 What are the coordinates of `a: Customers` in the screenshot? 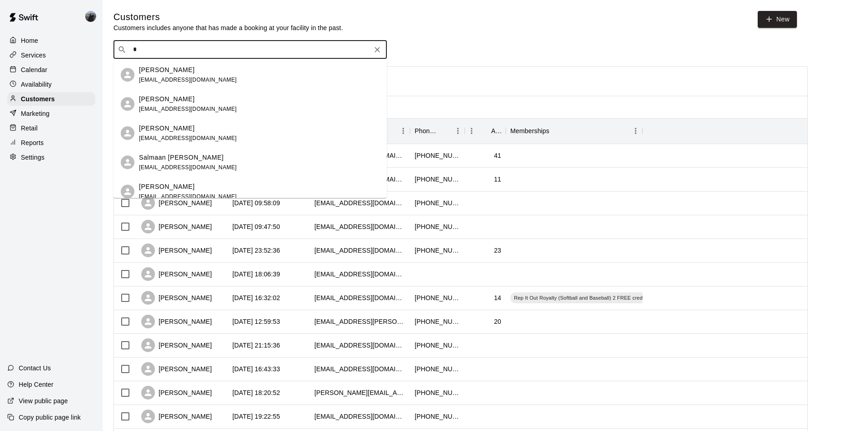 It's located at (51, 99).